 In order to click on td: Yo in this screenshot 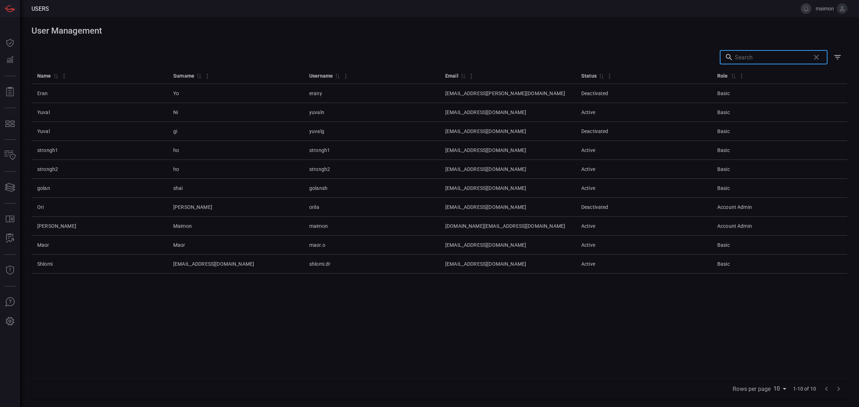, I will do `click(236, 93)`.